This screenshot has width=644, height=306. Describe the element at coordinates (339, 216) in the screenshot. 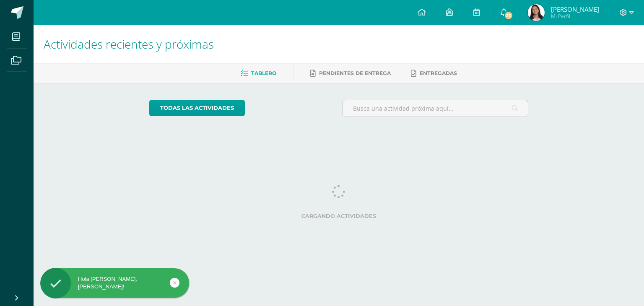

I see `label: Cargando actividades` at that location.